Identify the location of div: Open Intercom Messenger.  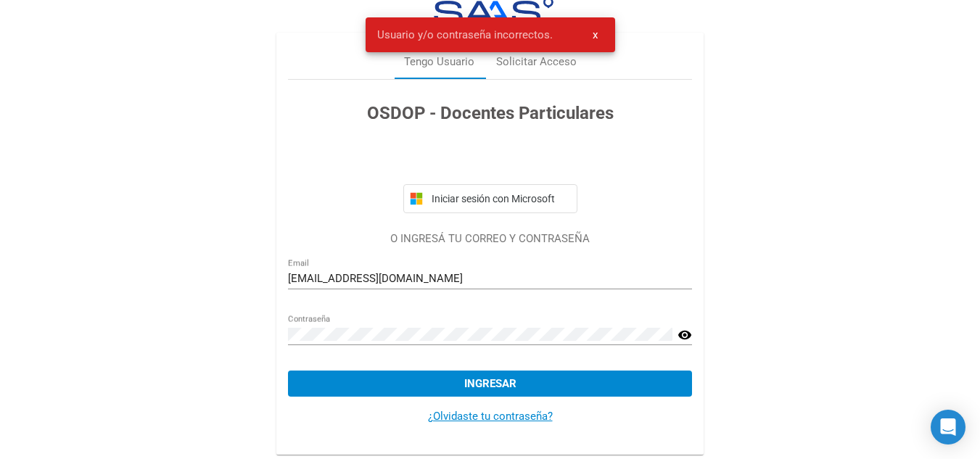
(949, 428).